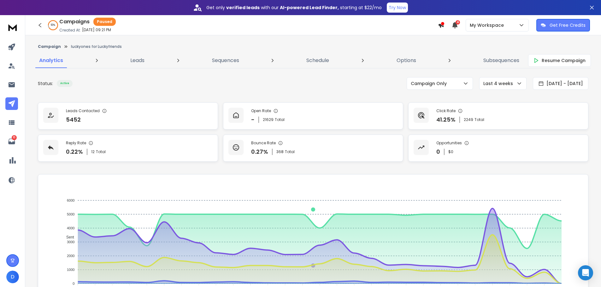  What do you see at coordinates (71, 201) in the screenshot?
I see `tspan: 6000` at bounding box center [71, 201].